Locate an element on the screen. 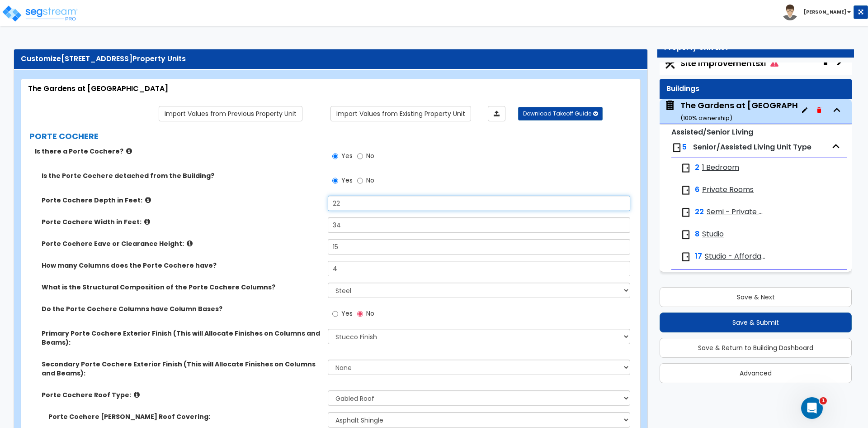 The width and height of the screenshot is (868, 428). label: PORTE COCHERE is located at coordinates (332, 136).